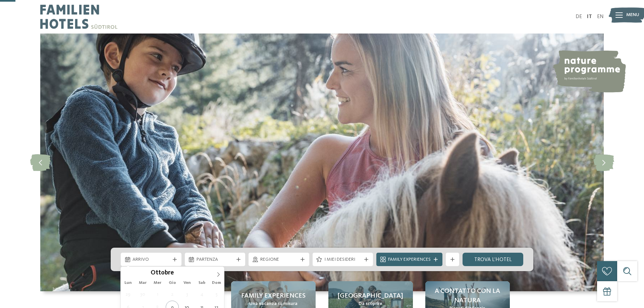  I want to click on span: Regione, so click(279, 260).